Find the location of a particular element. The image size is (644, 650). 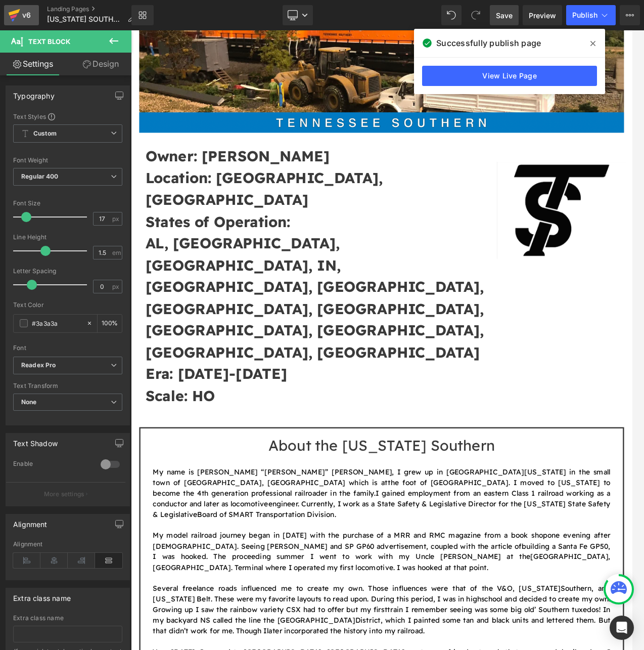

div: Font Weight is located at coordinates (68, 160).